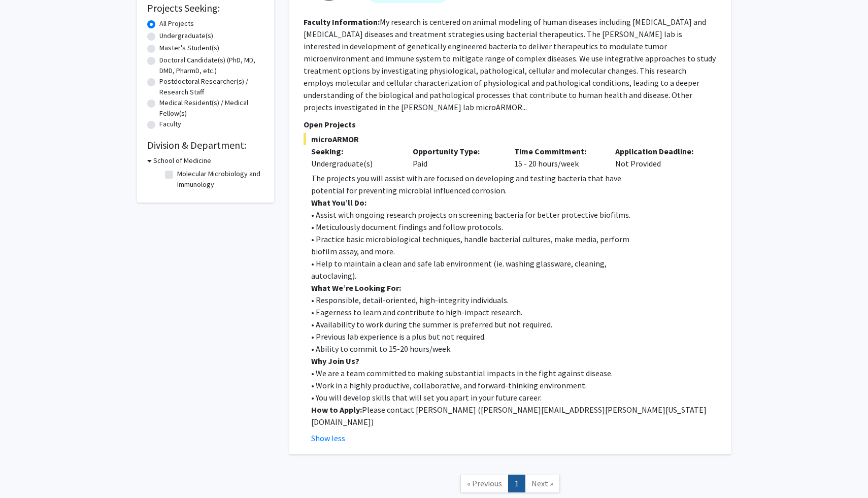 The image size is (868, 498). Describe the element at coordinates (206, 146) in the screenshot. I see `h2: Division & Department:` at that location.